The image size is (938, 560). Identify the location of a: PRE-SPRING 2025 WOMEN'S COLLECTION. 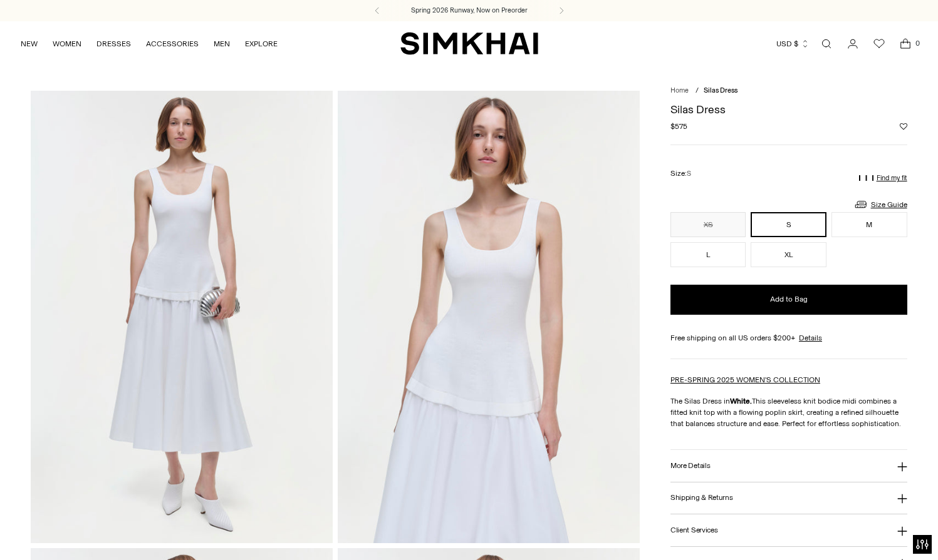
(745, 381).